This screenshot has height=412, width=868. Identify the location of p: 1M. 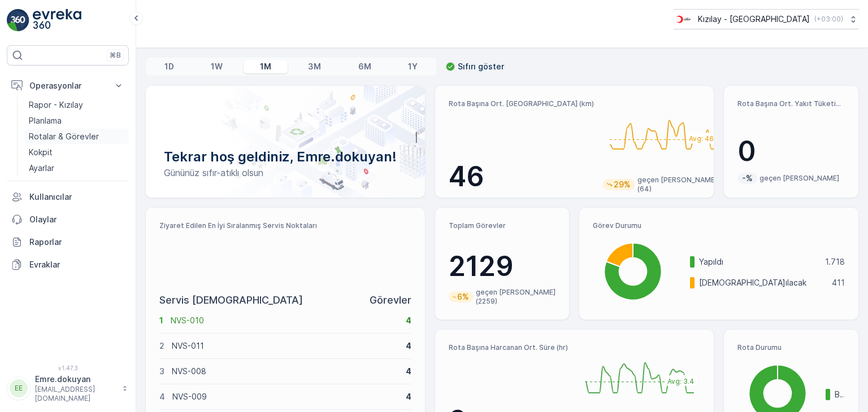
(266, 67).